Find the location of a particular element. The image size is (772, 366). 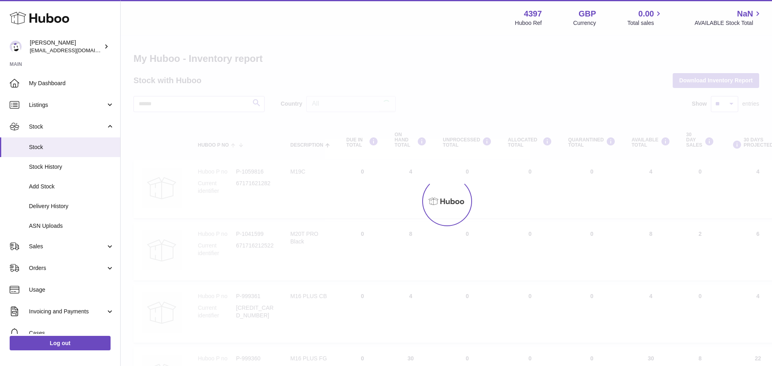

a: 0.00 Total sales is located at coordinates (645, 18).